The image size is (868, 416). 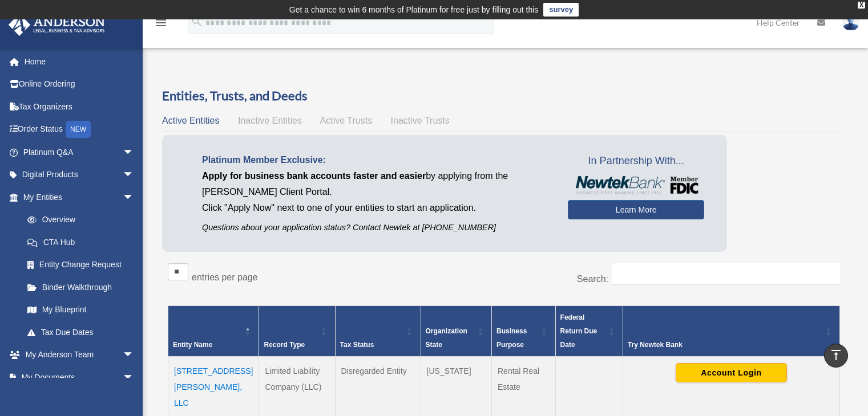 What do you see at coordinates (636, 185) in the screenshot?
I see `img: NewtekBankLogoSM.png` at bounding box center [636, 185].